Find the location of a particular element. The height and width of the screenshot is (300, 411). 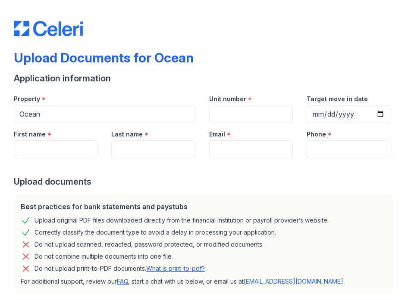

label: First name is located at coordinates (30, 134).